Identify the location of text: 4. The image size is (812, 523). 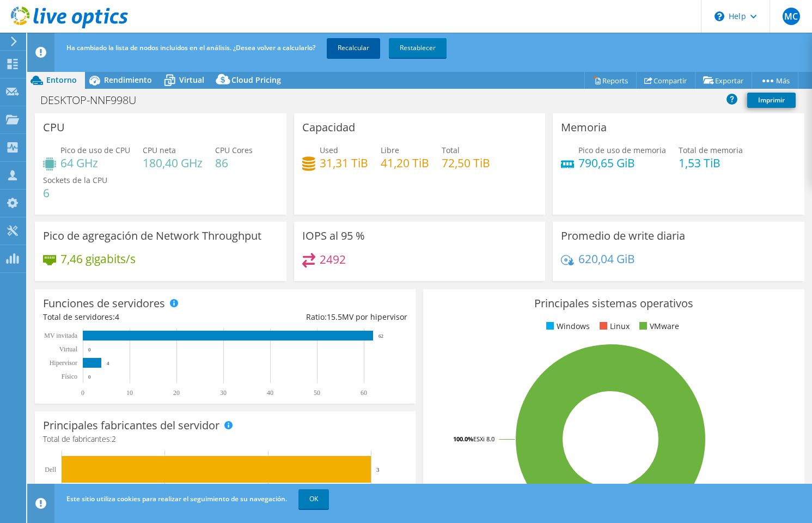
(108, 364).